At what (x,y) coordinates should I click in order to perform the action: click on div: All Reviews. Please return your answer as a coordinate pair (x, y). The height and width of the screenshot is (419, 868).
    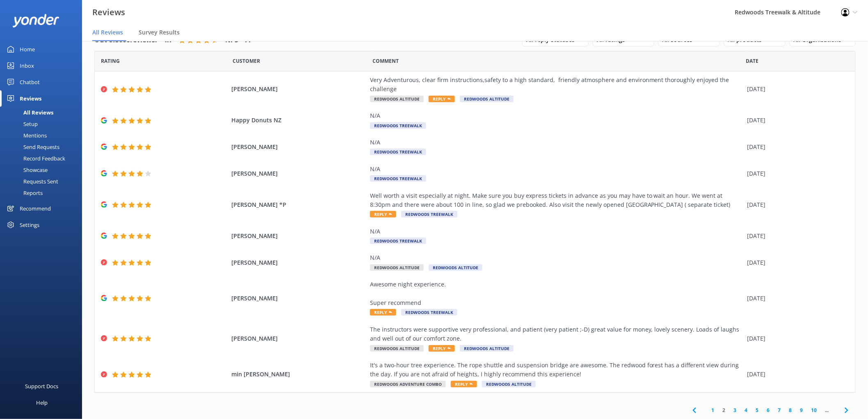
    Looking at the image, I should click on (29, 113).